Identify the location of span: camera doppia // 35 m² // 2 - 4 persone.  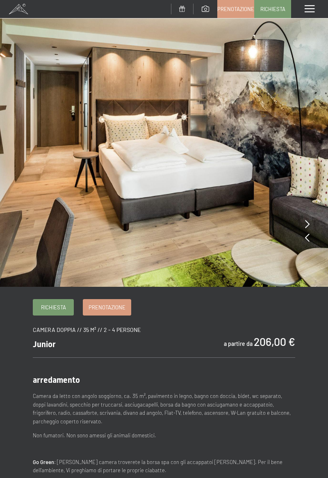
(87, 330).